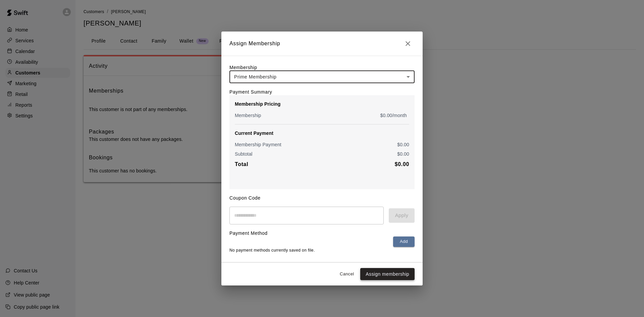  I want to click on p: Membership Payment, so click(258, 144).